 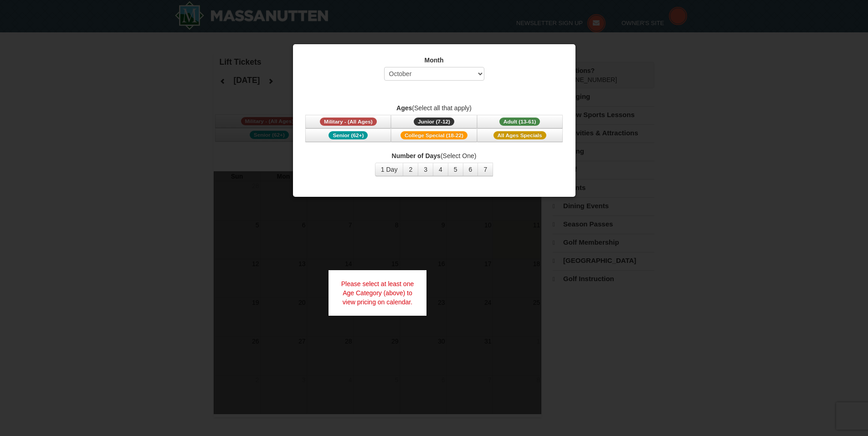 What do you see at coordinates (348, 122) in the screenshot?
I see `button: Military - (All Ages)` at bounding box center [348, 122].